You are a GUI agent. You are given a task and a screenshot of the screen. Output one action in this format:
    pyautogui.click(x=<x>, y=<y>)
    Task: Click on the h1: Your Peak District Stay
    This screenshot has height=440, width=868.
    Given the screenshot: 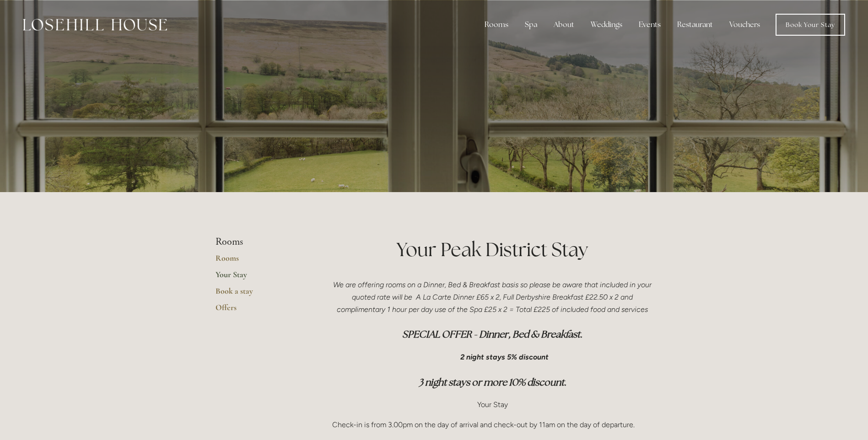 What is the action you would take?
    pyautogui.click(x=493, y=249)
    